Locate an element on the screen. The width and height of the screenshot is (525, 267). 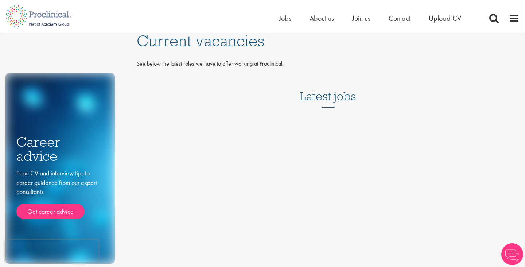
a: Upload CV is located at coordinates (445, 18).